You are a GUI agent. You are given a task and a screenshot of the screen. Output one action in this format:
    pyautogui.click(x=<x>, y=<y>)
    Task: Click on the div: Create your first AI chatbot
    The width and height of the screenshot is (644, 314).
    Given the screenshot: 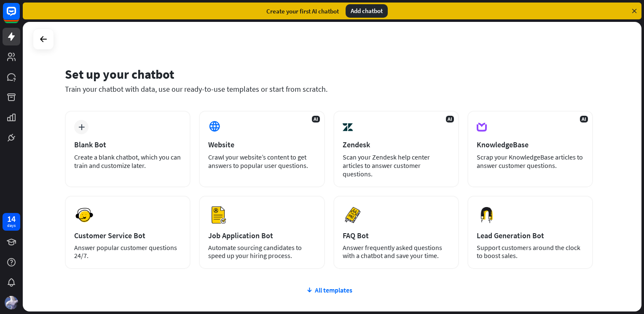 What is the action you would take?
    pyautogui.click(x=303, y=11)
    